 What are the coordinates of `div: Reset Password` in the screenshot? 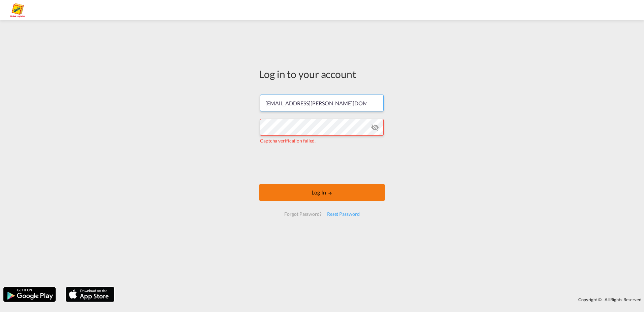 It's located at (343, 214).